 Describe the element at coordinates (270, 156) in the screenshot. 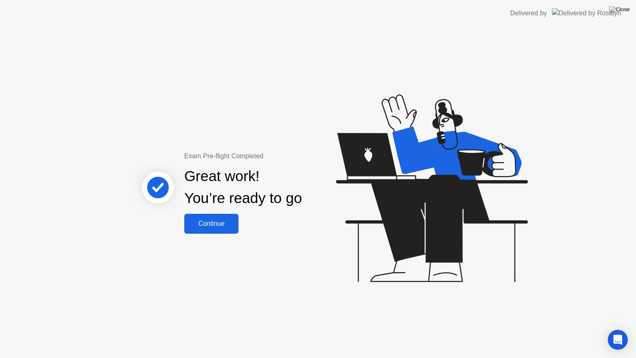

I see `div: Exam Pre-flight Completed` at that location.